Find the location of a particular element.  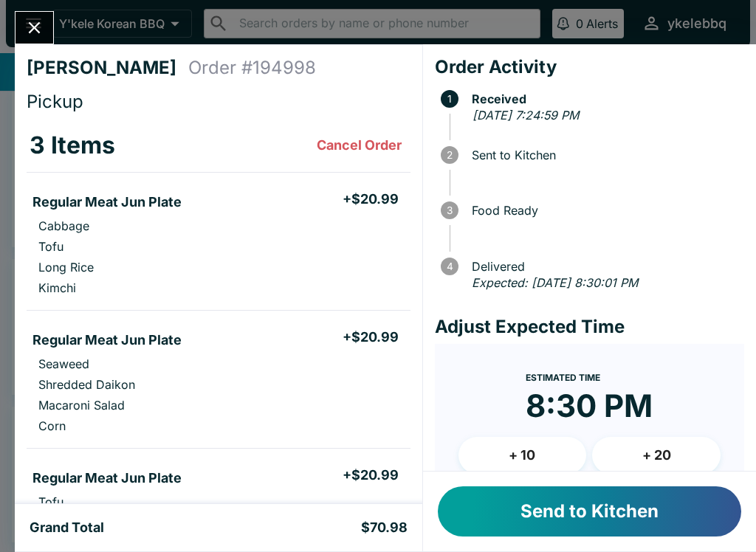

button: Close is located at coordinates (34, 28).